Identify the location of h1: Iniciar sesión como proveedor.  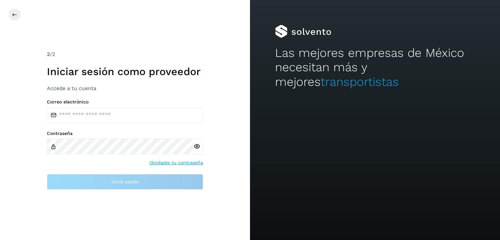
(125, 72).